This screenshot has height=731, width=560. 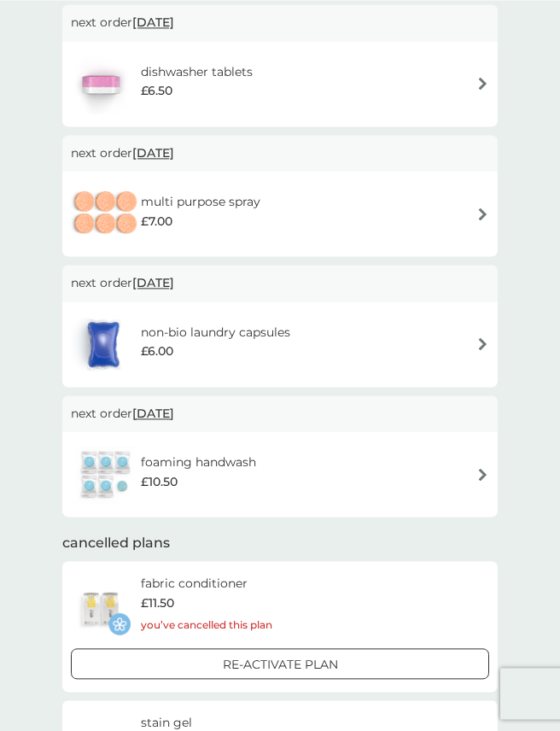 What do you see at coordinates (280, 543) in the screenshot?
I see `h2: cancelled plans` at bounding box center [280, 543].